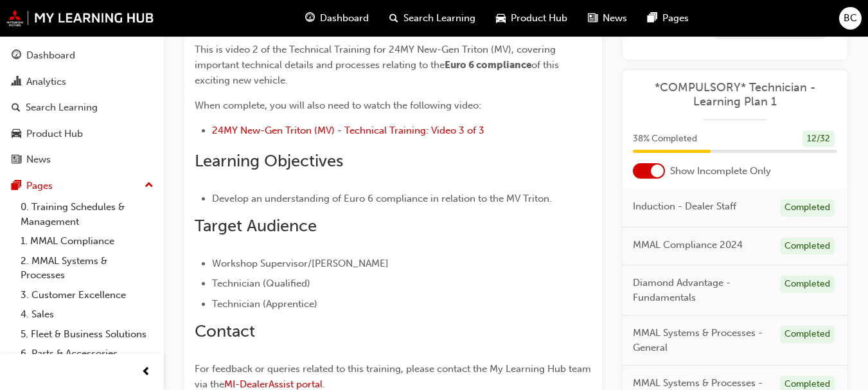 The image size is (868, 390). Describe the element at coordinates (87, 353) in the screenshot. I see `a: 6. Parts & Accessories` at that location.